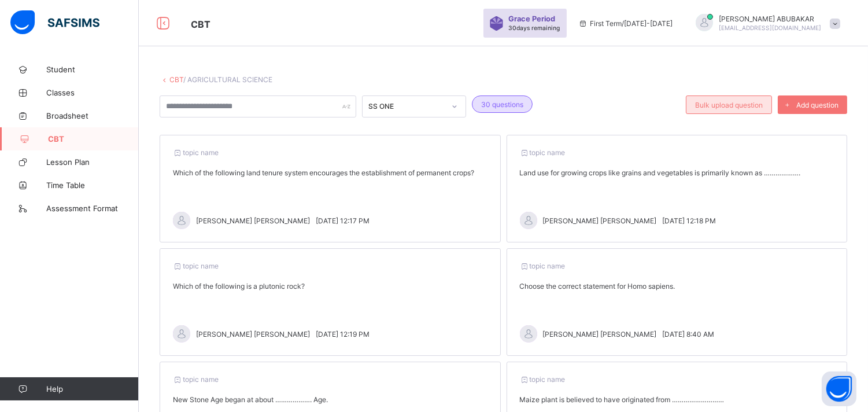 The height and width of the screenshot is (412, 868). What do you see at coordinates (407, 107) in the screenshot?
I see `div: SS ONE` at bounding box center [407, 107].